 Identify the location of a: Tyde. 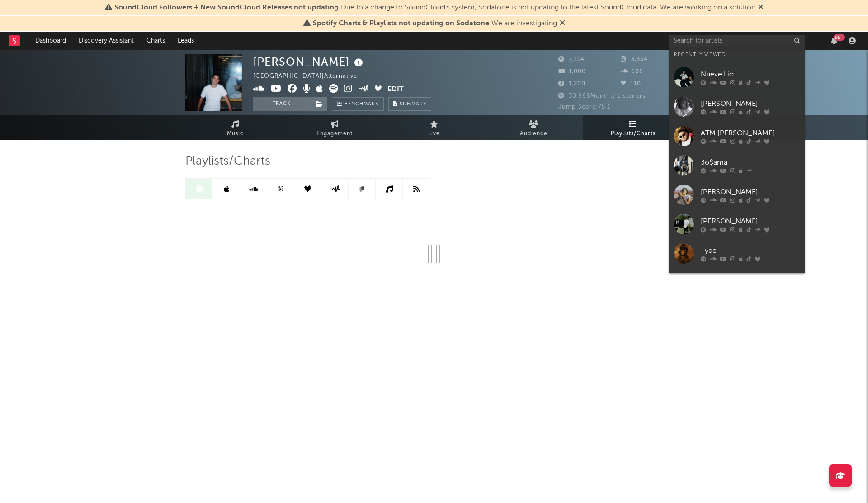
(737, 254).